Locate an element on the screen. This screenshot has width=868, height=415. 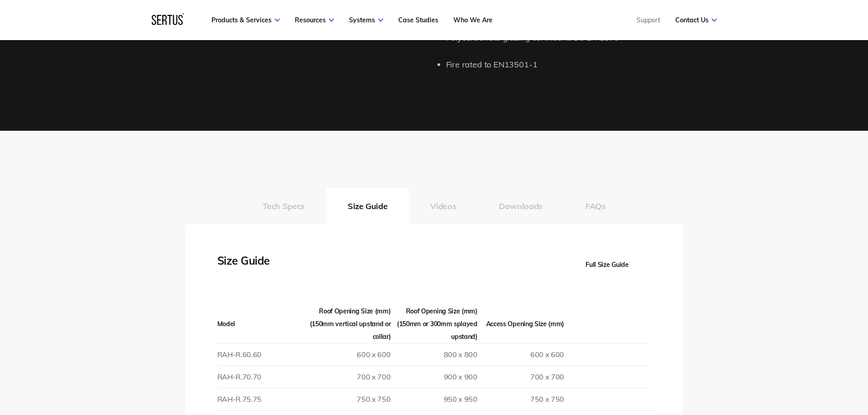
a: Contact Us is located at coordinates (696, 20).